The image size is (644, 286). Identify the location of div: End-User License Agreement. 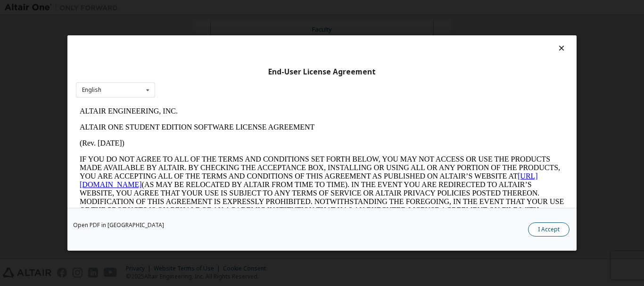
(322, 72).